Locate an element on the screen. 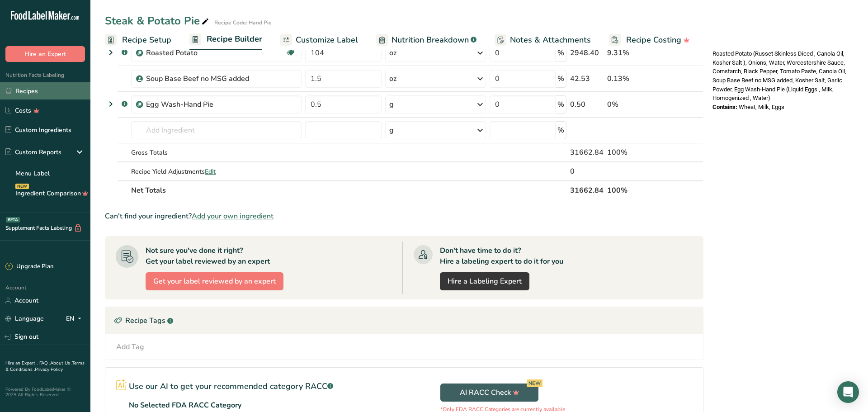 The height and width of the screenshot is (412, 868). a: Notes & Attachments is located at coordinates (542, 40).